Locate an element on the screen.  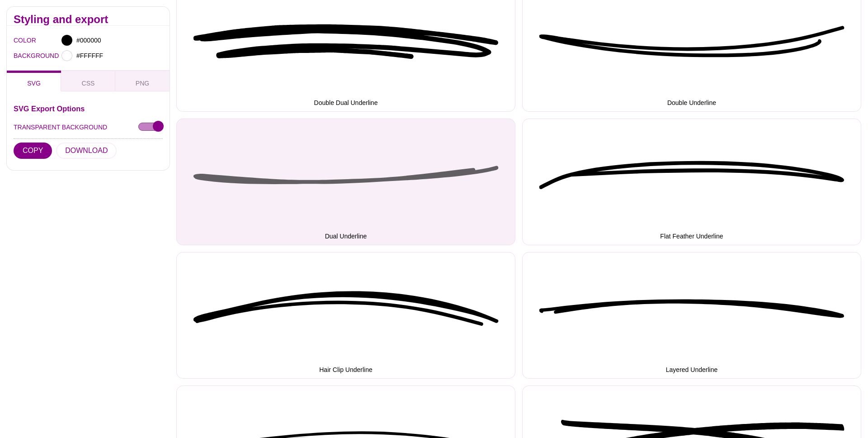
button: Dual Underline is located at coordinates (346, 182).